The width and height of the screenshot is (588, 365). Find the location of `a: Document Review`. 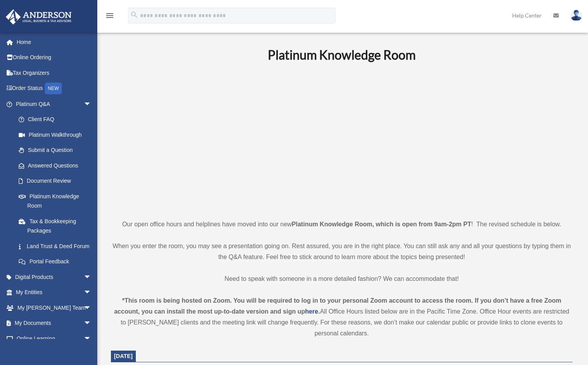

a: Document Review is located at coordinates (57, 181).